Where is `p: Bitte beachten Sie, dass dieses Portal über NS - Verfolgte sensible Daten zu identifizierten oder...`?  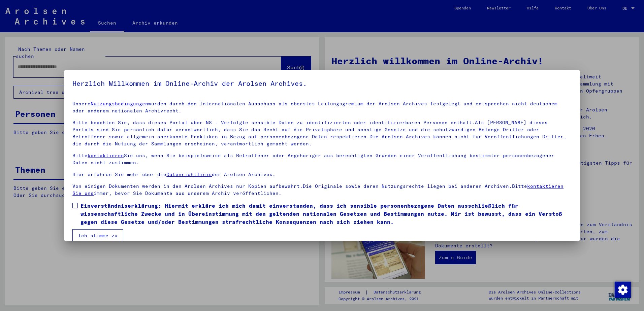
p: Bitte beachten Sie, dass dieses Portal über NS - Verfolgte sensible Daten zu identifizierten oder... is located at coordinates (322, 133).